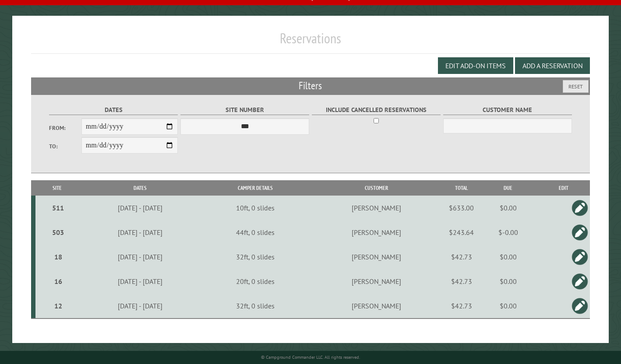 The width and height of the screenshot is (621, 364). What do you see at coordinates (552, 66) in the screenshot?
I see `button: Add a Reservation` at bounding box center [552, 66].